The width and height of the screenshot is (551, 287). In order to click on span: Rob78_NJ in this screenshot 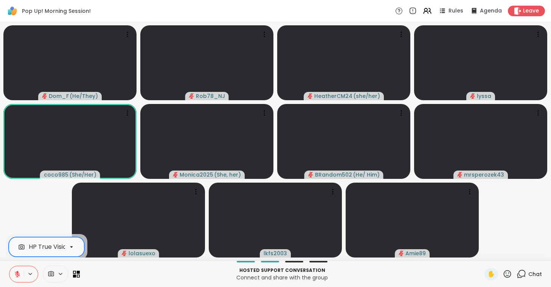, I will do `click(210, 96)`.